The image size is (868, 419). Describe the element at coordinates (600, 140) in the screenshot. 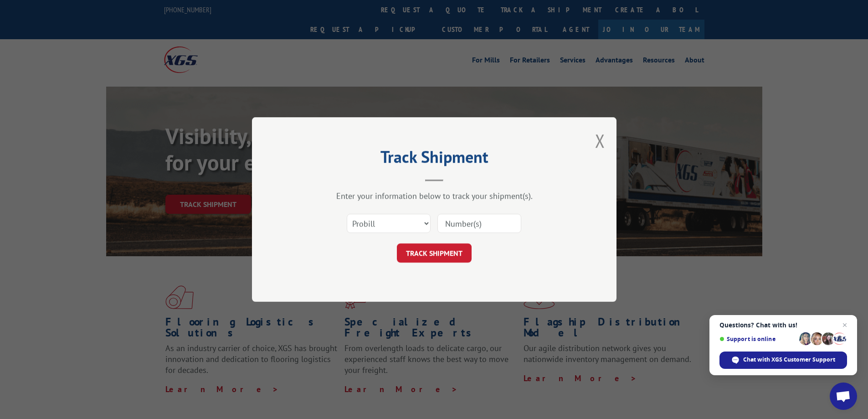

I see `button: Close modal` at that location.